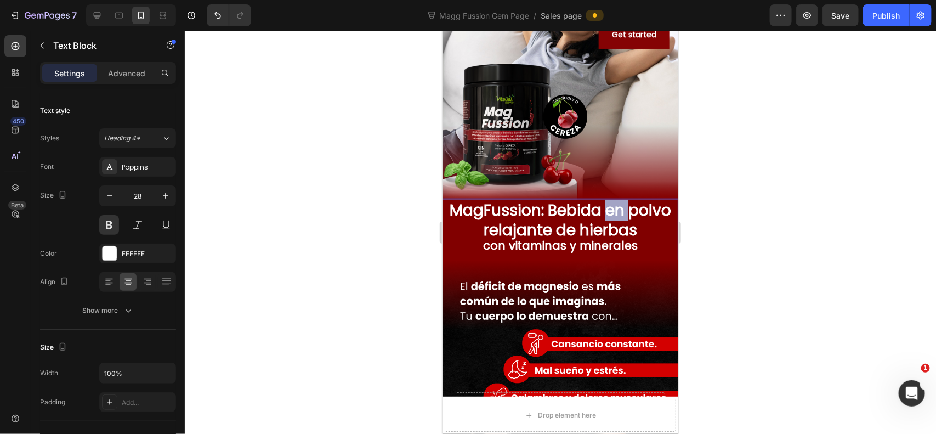 This screenshot has width=936, height=434. What do you see at coordinates (122, 138) in the screenshot?
I see `span: Heading 4*` at bounding box center [122, 138].